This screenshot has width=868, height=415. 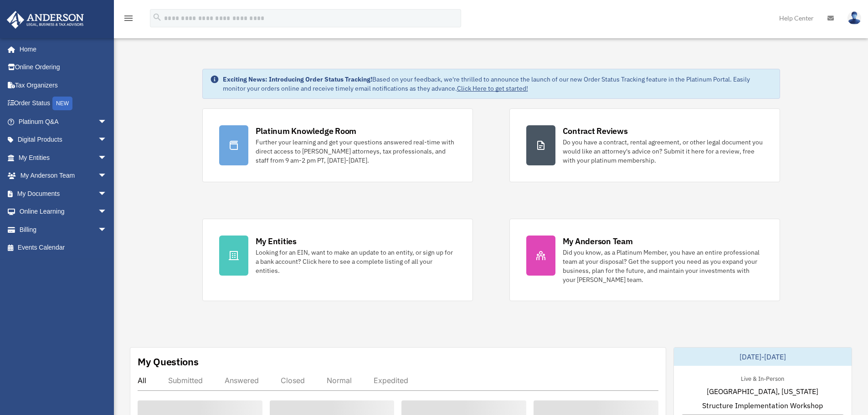 What do you see at coordinates (306, 131) in the screenshot?
I see `div: Platinum Knowledge Room` at bounding box center [306, 131].